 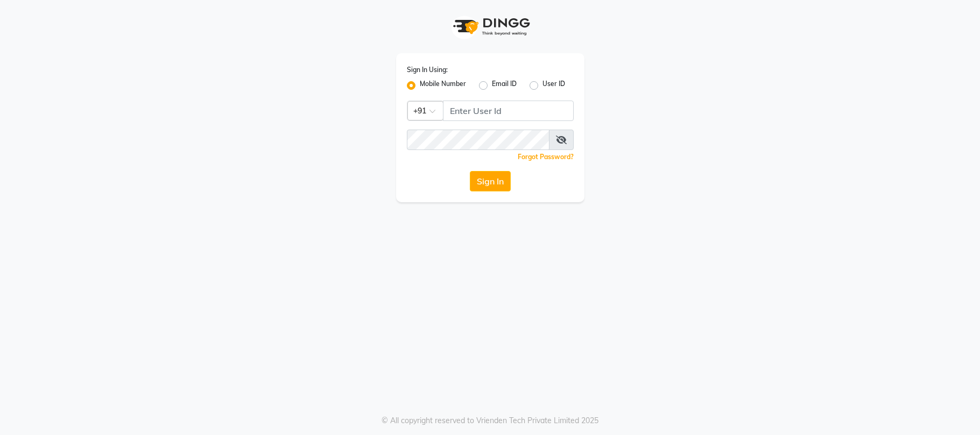 I want to click on label: Email ID, so click(x=504, y=85).